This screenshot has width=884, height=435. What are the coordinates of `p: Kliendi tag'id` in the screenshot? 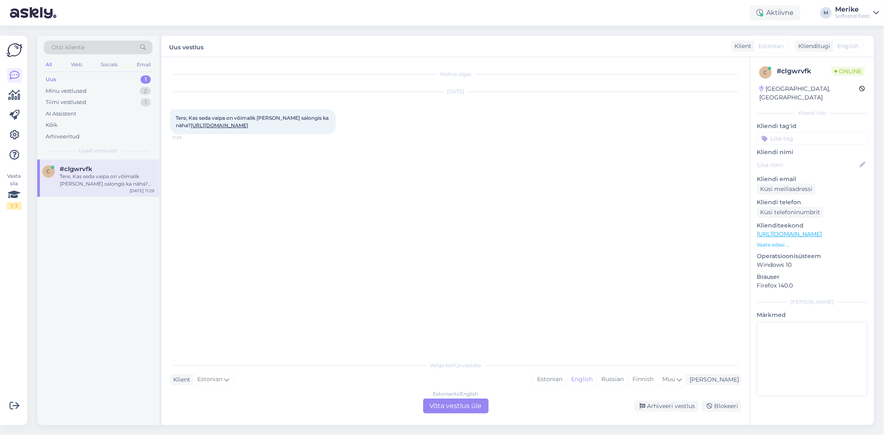 It's located at (812, 126).